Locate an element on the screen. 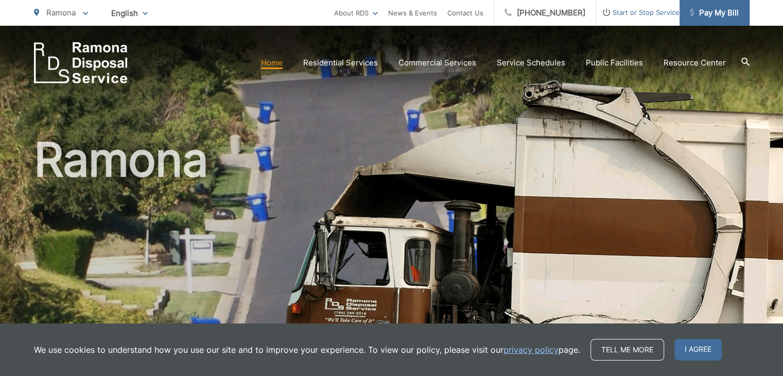 The image size is (783, 376). a: privacy policy is located at coordinates (531, 350).